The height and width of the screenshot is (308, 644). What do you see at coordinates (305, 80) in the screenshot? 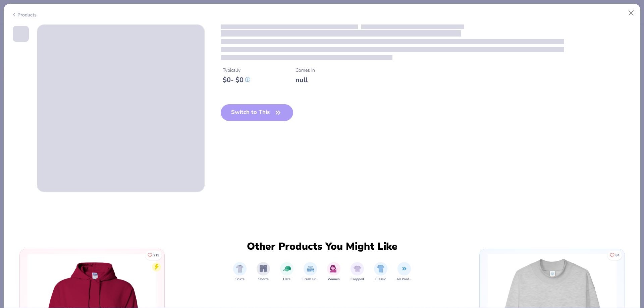
I see `div: null` at bounding box center [305, 80].